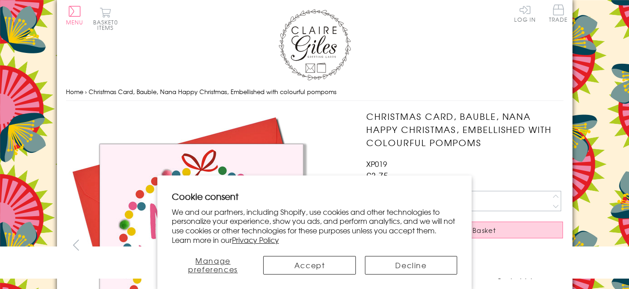  What do you see at coordinates (315, 226) in the screenshot?
I see `p: We and our partners, including Shopify, use cookies and other technologies to personalize your ex...` at bounding box center [315, 226].